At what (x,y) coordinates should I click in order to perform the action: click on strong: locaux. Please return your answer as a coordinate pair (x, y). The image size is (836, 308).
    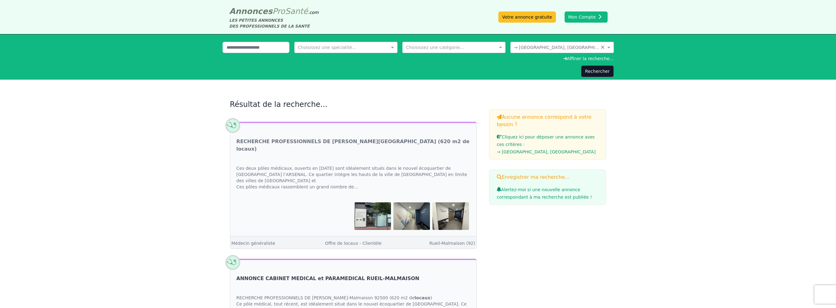
    Looking at the image, I should click on (422, 297).